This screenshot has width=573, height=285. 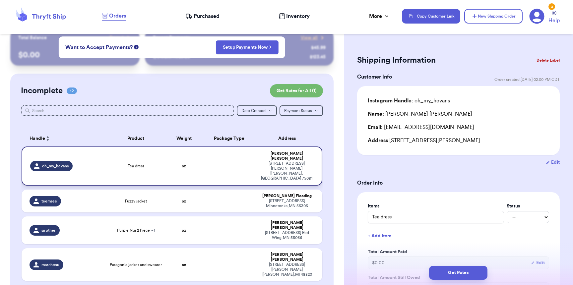 I want to click on a: Help, so click(x=554, y=18).